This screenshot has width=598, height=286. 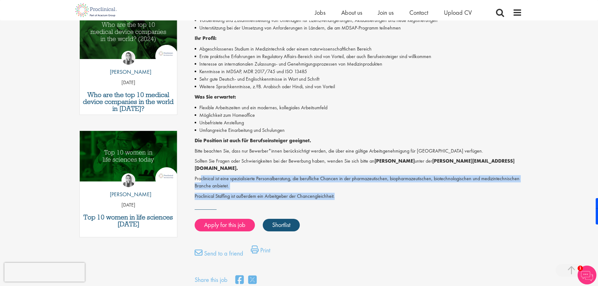 I want to click on a: Join us, so click(x=386, y=13).